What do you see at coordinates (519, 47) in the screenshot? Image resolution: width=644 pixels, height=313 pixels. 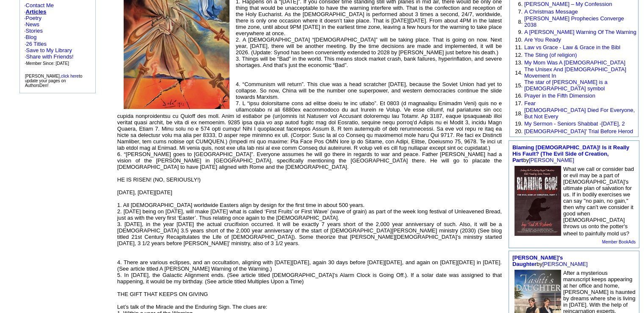 I see `font: 11.` at bounding box center [519, 47].